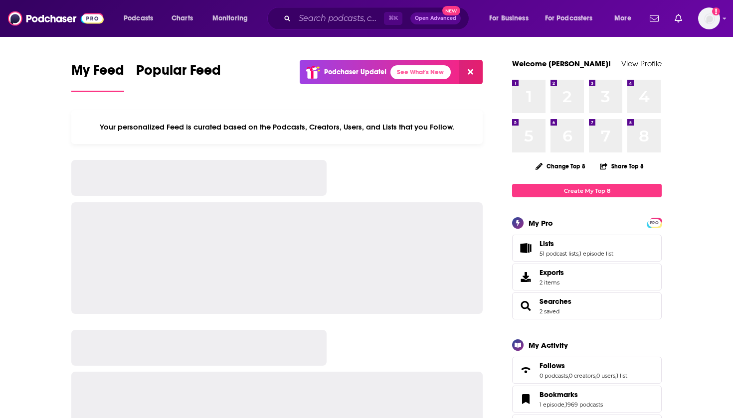 The height and width of the screenshot is (418, 733). I want to click on span: PRO, so click(654, 223).